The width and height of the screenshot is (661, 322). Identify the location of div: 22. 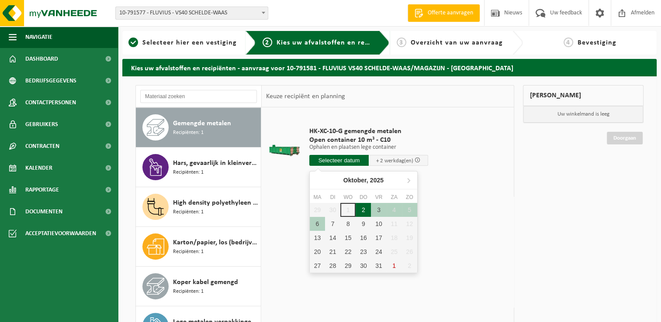
(348, 252).